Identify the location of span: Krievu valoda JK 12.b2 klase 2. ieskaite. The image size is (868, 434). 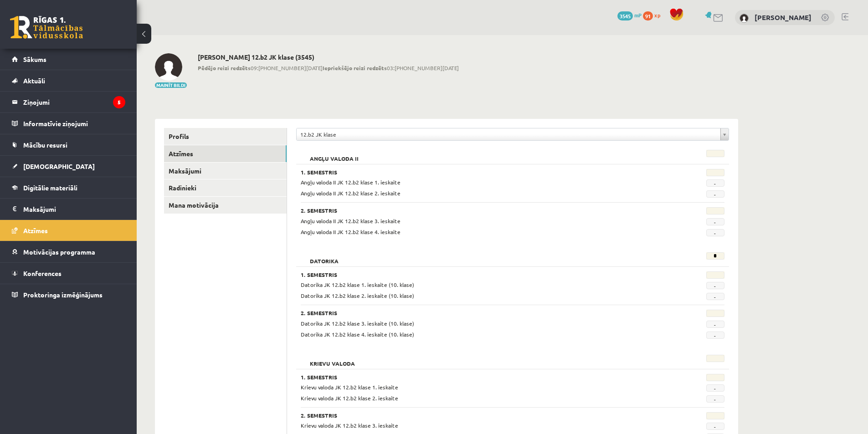
(349, 398).